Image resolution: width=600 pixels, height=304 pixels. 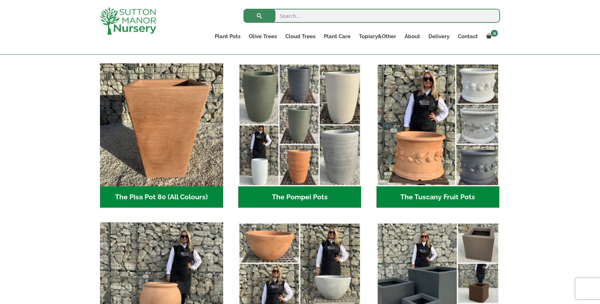 What do you see at coordinates (467, 36) in the screenshot?
I see `a: Contact` at bounding box center [467, 36].